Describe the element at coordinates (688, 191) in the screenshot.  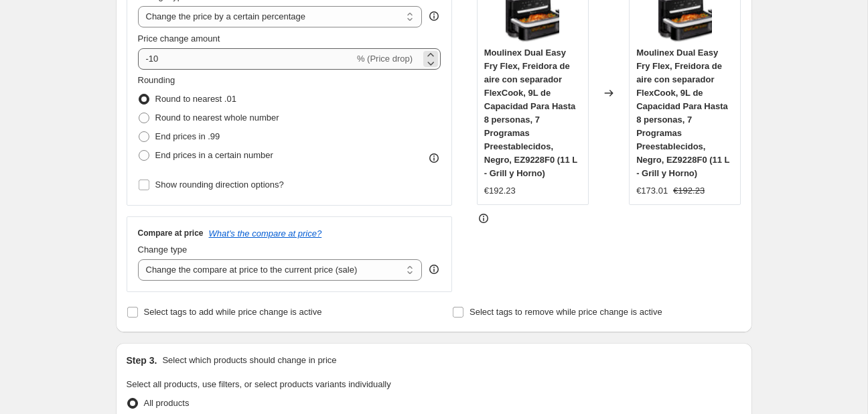
I see `strike: €192.23` at that location.